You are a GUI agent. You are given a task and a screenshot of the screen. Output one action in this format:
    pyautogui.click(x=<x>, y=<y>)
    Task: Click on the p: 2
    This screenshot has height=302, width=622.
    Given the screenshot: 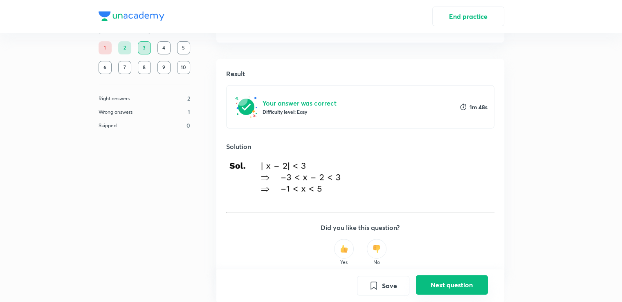 What is the action you would take?
    pyautogui.click(x=188, y=98)
    